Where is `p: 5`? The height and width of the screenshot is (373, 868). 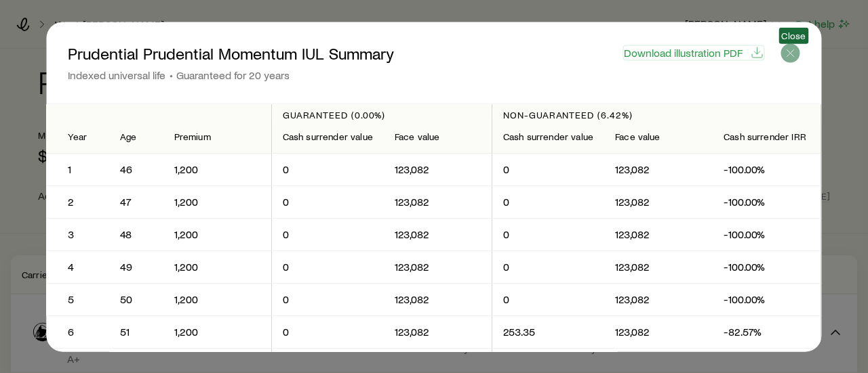 p: 5 is located at coordinates (77, 300).